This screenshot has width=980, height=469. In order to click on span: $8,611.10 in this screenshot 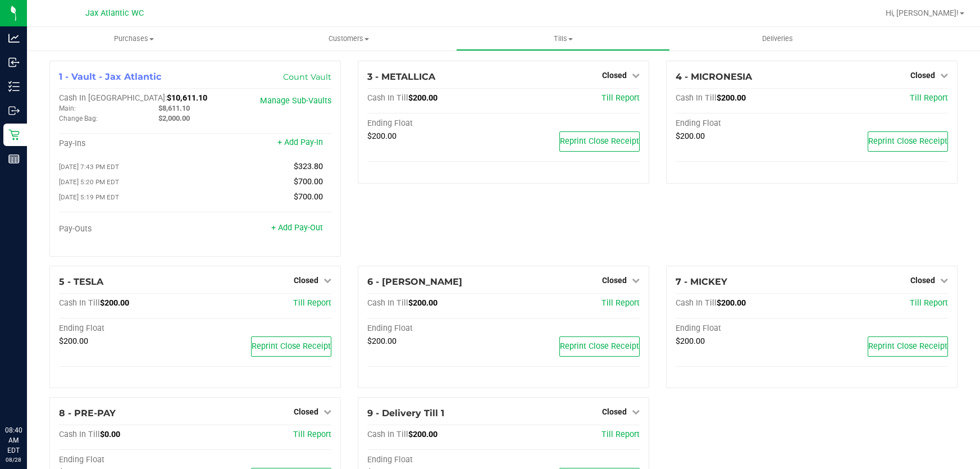, I will do `click(174, 107)`.